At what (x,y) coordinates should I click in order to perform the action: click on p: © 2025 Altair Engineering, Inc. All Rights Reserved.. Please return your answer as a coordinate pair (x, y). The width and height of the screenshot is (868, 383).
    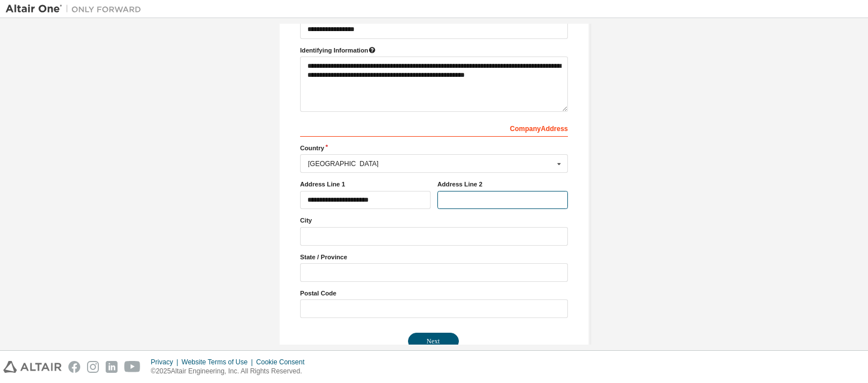
    Looking at the image, I should click on (231, 371).